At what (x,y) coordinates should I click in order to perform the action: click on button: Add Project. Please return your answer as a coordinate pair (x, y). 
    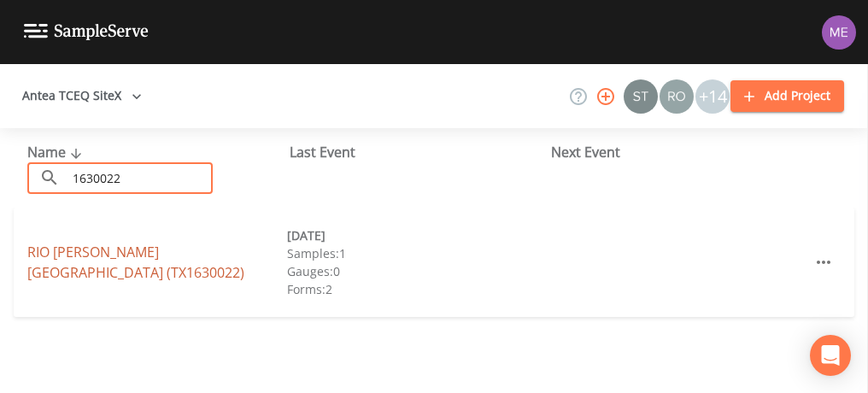
    Looking at the image, I should click on (786, 95).